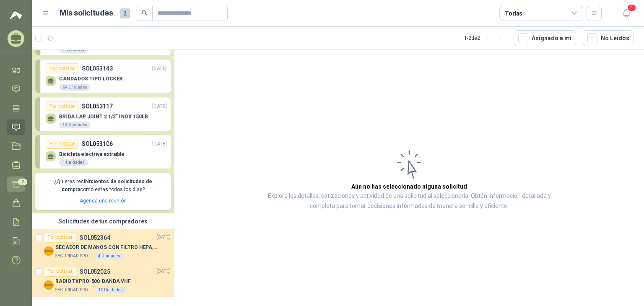  Describe the element at coordinates (513, 13) in the screenshot. I see `div: Todas` at that location.